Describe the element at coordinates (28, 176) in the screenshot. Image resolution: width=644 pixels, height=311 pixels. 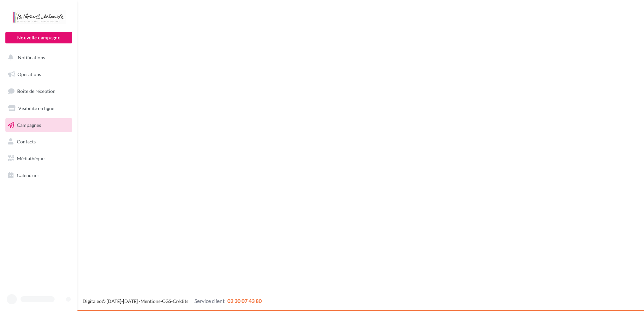
I see `span: Calendrier` at that location.